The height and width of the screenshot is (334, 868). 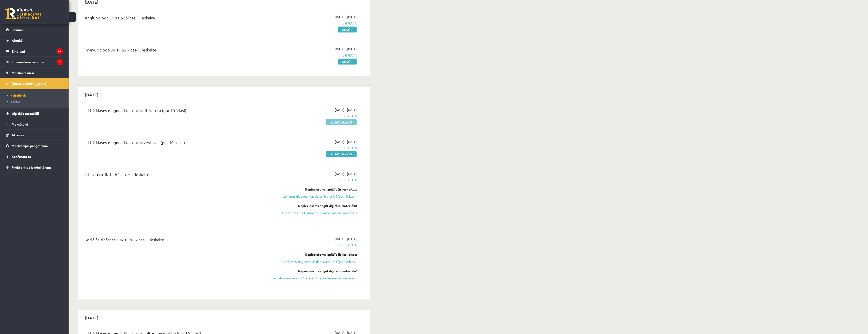 What do you see at coordinates (35, 40) in the screenshot?
I see `a: Aktuāli` at bounding box center [35, 40].